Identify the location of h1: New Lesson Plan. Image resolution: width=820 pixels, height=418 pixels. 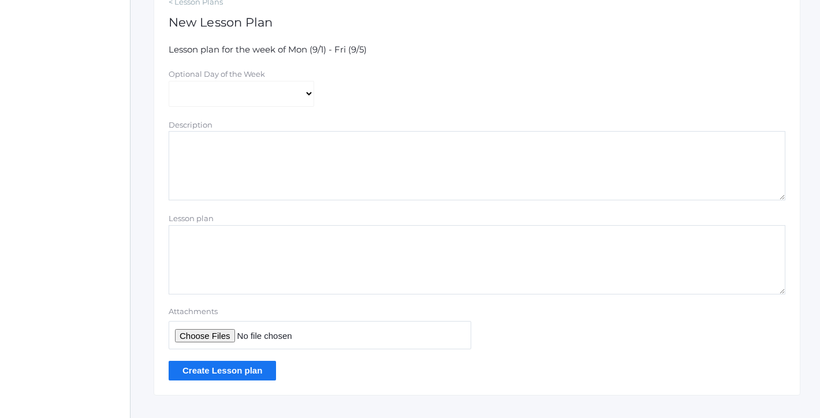
(477, 22).